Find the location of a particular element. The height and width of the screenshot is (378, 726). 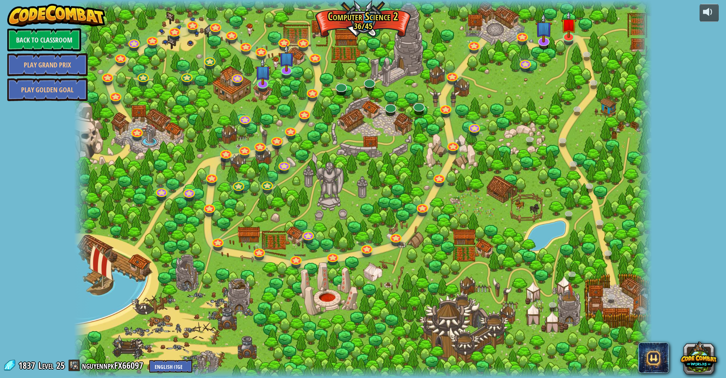

span: 25 is located at coordinates (60, 365).